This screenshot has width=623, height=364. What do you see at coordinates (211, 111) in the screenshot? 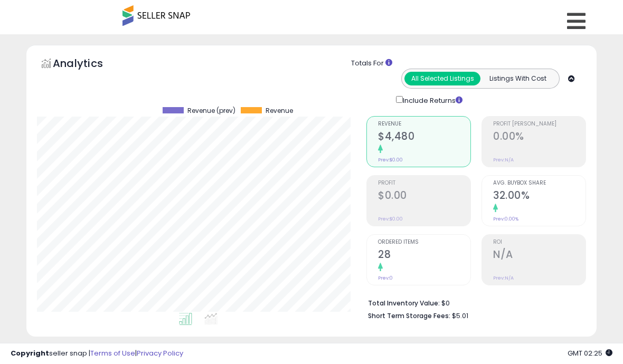
I see `span: Revenue (prev)` at bounding box center [211, 111].